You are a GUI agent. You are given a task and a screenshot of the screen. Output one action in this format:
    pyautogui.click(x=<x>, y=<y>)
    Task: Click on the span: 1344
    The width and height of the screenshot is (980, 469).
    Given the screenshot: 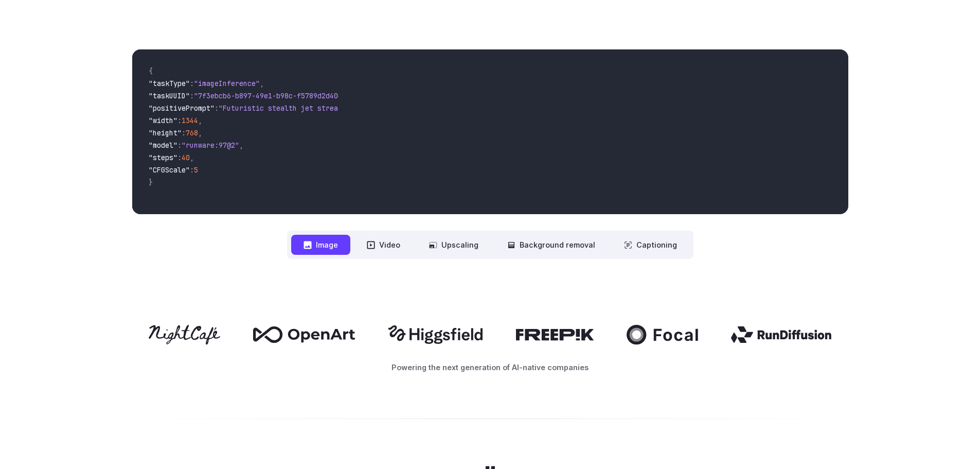 What is the action you would take?
    pyautogui.click(x=190, y=120)
    